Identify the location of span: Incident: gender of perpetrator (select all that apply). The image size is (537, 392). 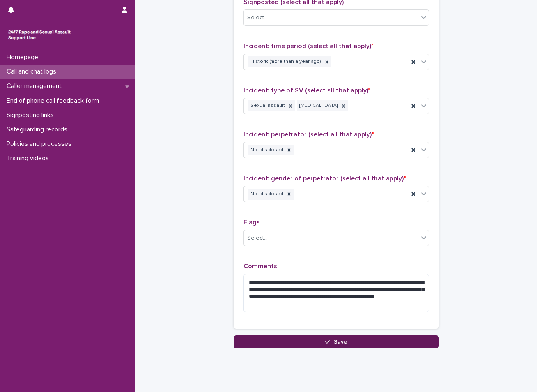
(324, 178).